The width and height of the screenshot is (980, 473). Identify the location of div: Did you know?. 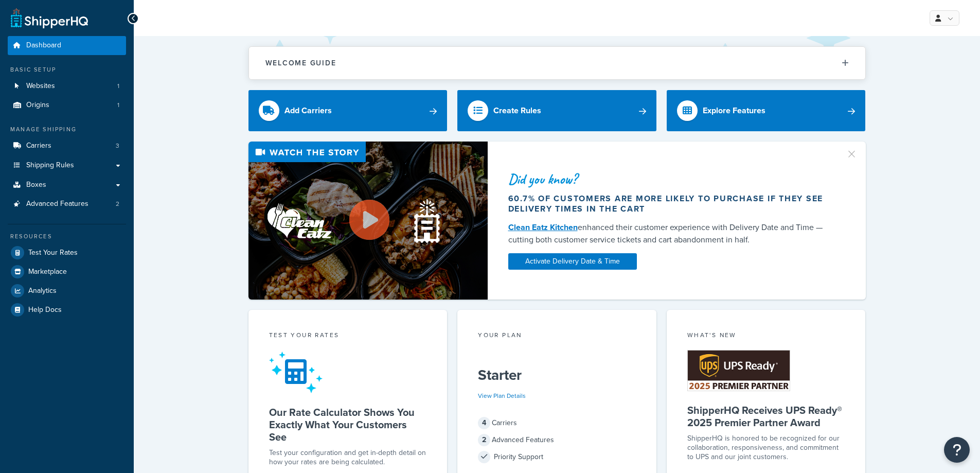
(671, 179).